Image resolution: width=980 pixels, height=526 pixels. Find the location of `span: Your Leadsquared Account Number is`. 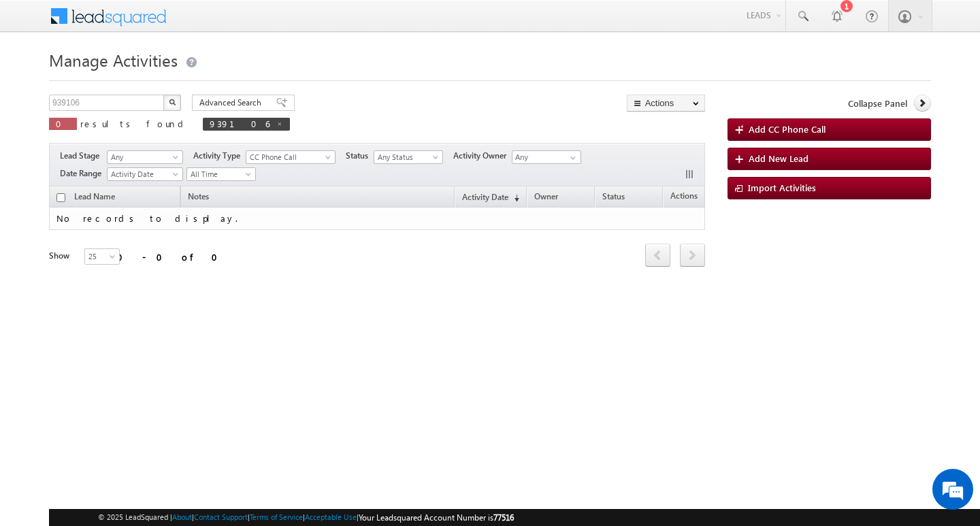

span: Your Leadsquared Account Number is is located at coordinates (436, 517).